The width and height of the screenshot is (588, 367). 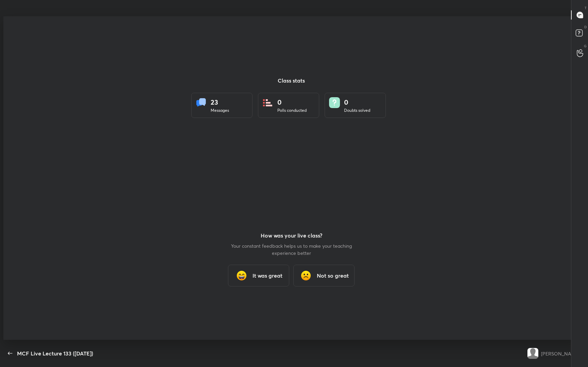 I want to click on p: D, so click(x=585, y=27).